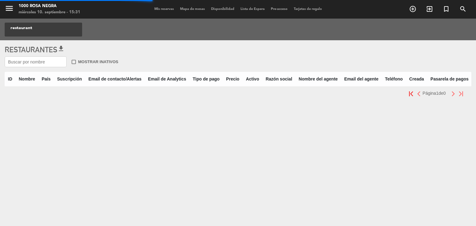 The image size is (476, 226). What do you see at coordinates (413, 9) in the screenshot?
I see `i: add_circle_outline` at bounding box center [413, 9].